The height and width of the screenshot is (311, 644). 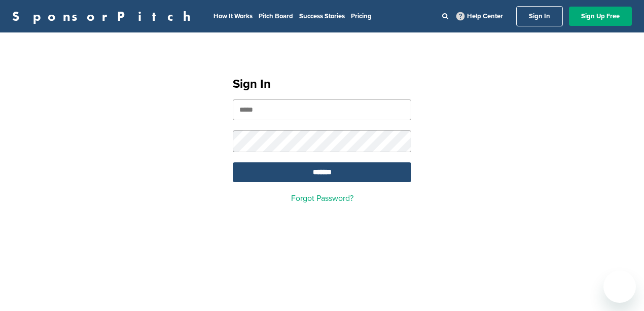 I want to click on a: Help Center, so click(x=480, y=16).